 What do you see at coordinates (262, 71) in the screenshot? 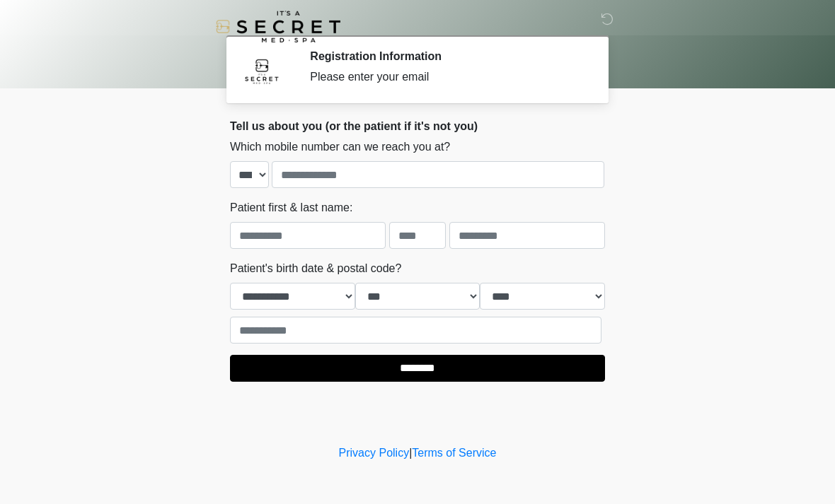
I see `img: Agent Avatar` at bounding box center [262, 71].